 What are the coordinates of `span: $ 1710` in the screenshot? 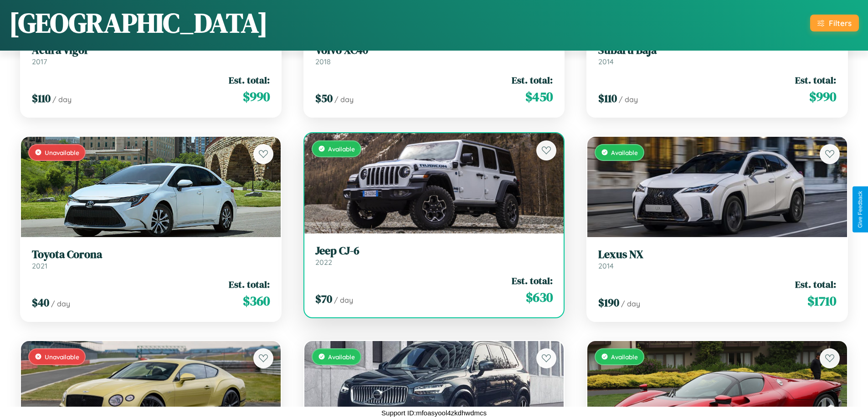 It's located at (822, 301).